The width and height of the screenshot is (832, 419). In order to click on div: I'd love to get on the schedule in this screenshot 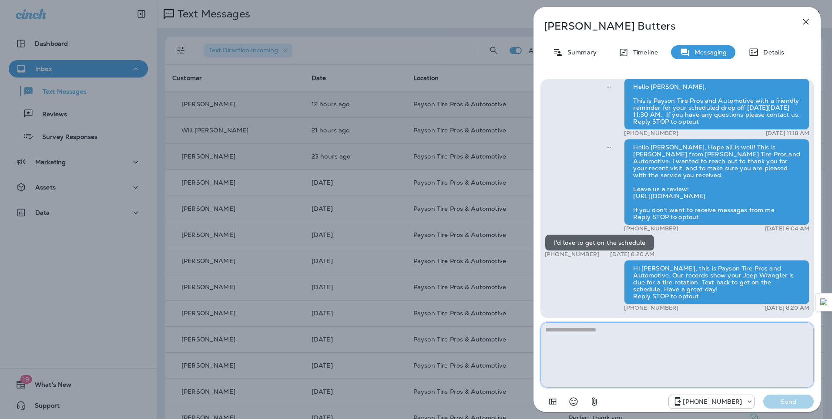, I will do `click(600, 242)`.